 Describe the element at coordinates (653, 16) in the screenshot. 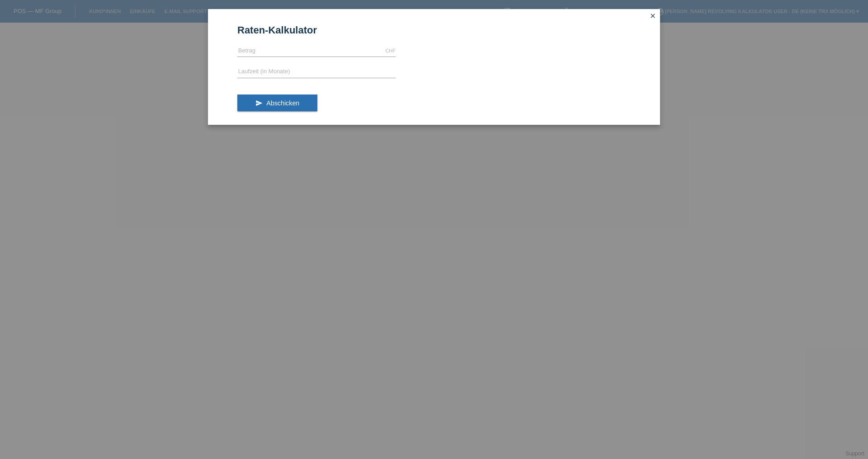

I see `a: close` at that location.